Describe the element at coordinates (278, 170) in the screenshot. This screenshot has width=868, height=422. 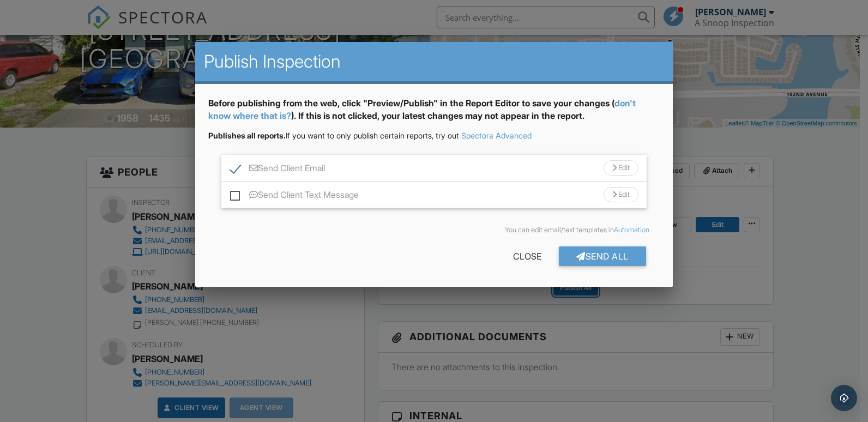
I see `label: Send Client Email` at that location.